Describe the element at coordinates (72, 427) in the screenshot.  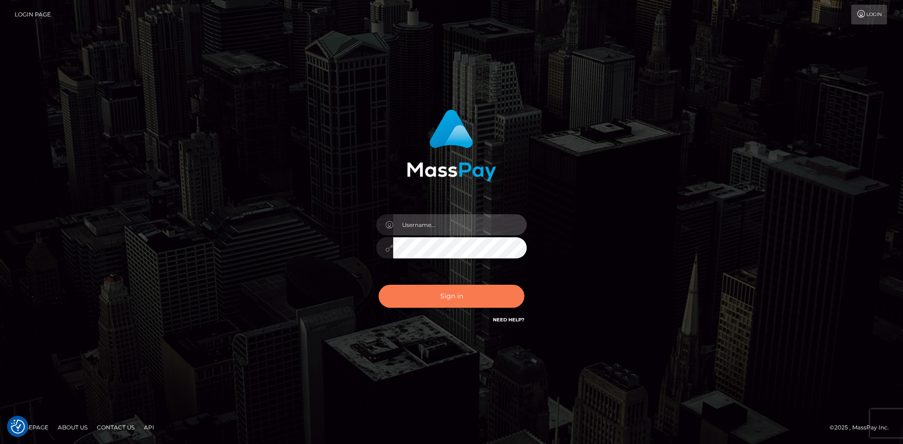
I see `a: About Us` at that location.